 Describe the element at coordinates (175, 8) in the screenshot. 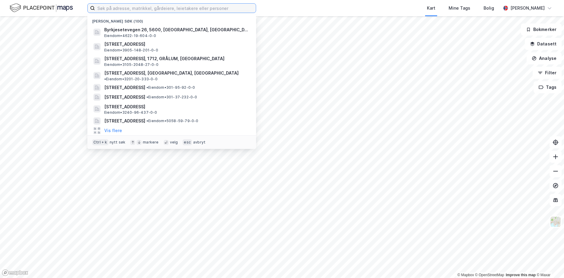

I see `input: Søk på adresse, matrikkel, gårdeiere, leietakere eller personer` at that location.